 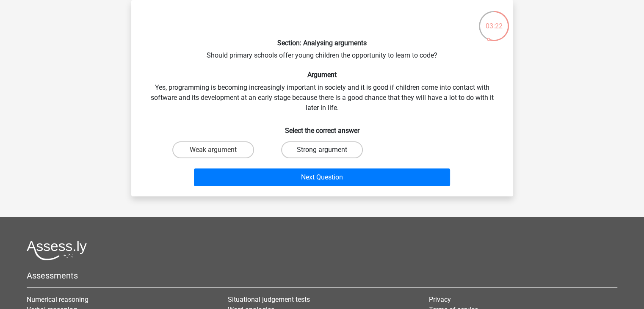 I want to click on a: Privacy, so click(x=440, y=300).